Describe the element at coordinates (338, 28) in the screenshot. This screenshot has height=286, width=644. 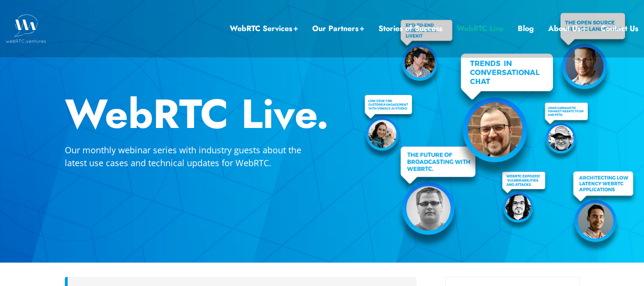
I see `a: Our Partners` at that location.